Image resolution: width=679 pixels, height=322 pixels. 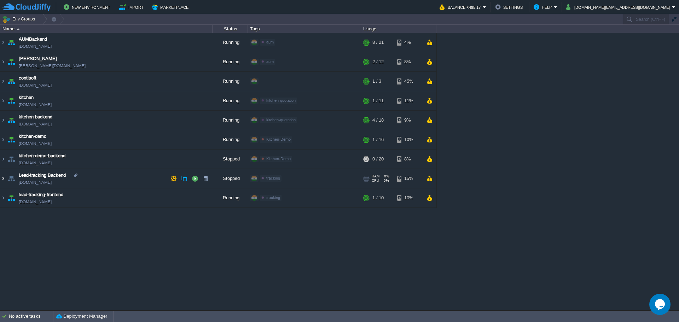 I want to click on a: Lead-tracking Backend, so click(x=42, y=175).